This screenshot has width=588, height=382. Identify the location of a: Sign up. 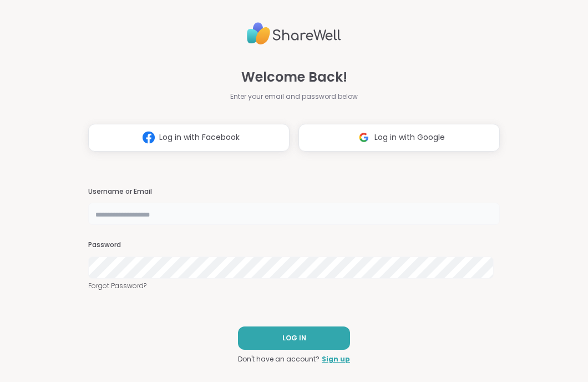
(336, 360).